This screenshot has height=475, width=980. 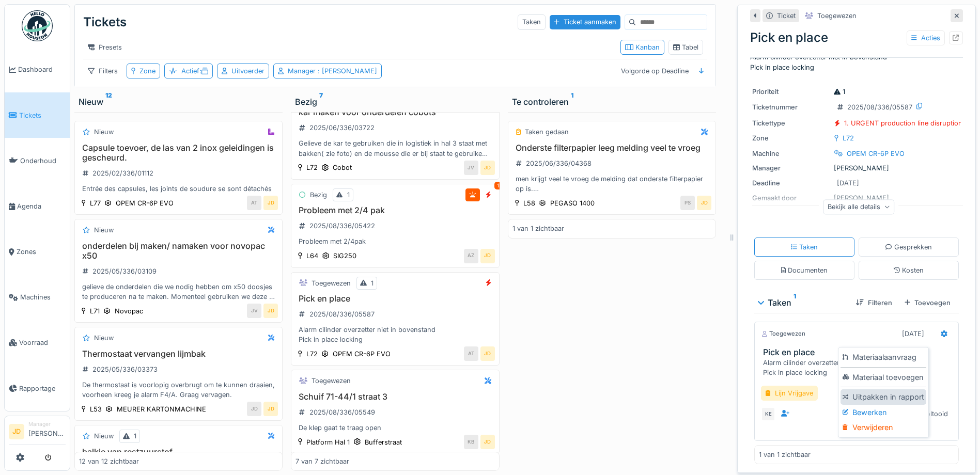 I want to click on div: Toevoegen, so click(x=927, y=303).